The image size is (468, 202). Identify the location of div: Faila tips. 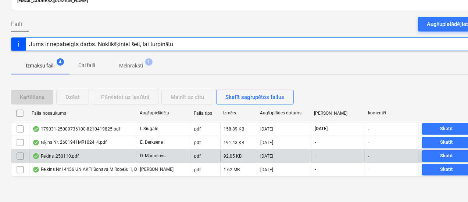
(205, 114).